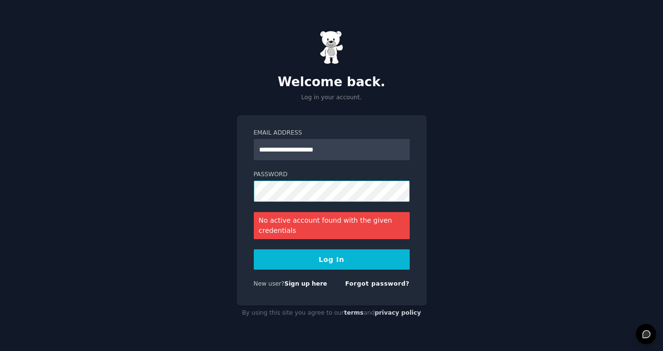 Image resolution: width=663 pixels, height=351 pixels. I want to click on label: Password, so click(332, 175).